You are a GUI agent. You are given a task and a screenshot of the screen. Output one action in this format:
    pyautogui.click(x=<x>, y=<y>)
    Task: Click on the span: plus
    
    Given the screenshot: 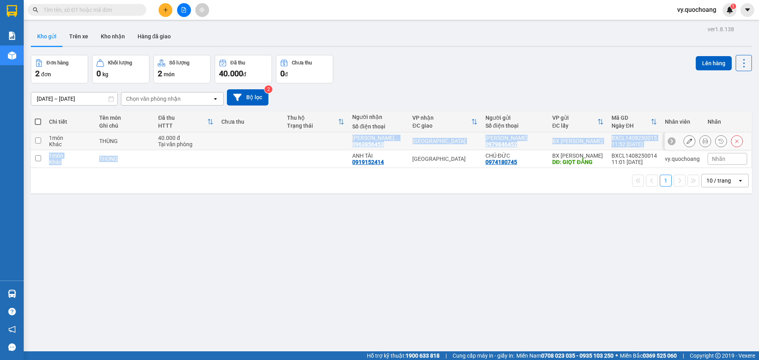 What is the action you would take?
    pyautogui.click(x=166, y=10)
    